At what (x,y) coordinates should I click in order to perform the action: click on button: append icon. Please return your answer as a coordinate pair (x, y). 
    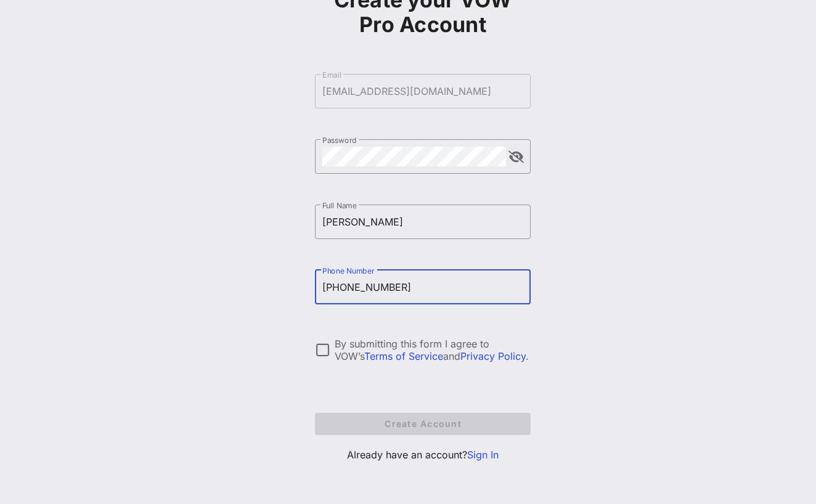
    Looking at the image, I should click on (515, 157).